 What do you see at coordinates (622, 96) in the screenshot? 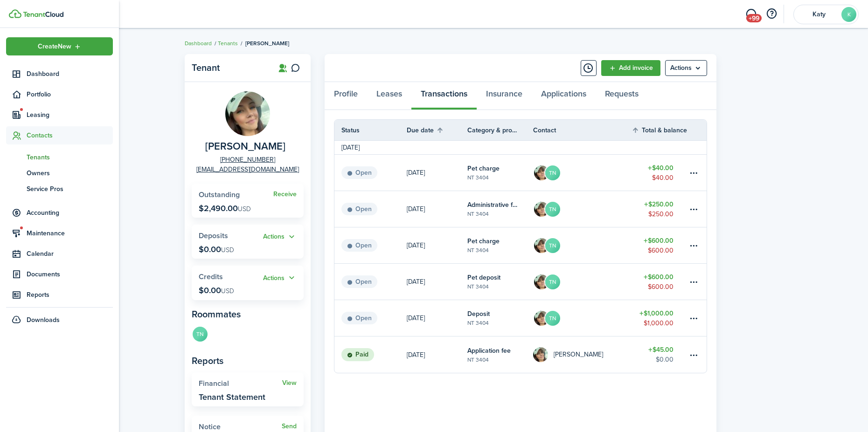
I see `a: Requests` at bounding box center [622, 96].